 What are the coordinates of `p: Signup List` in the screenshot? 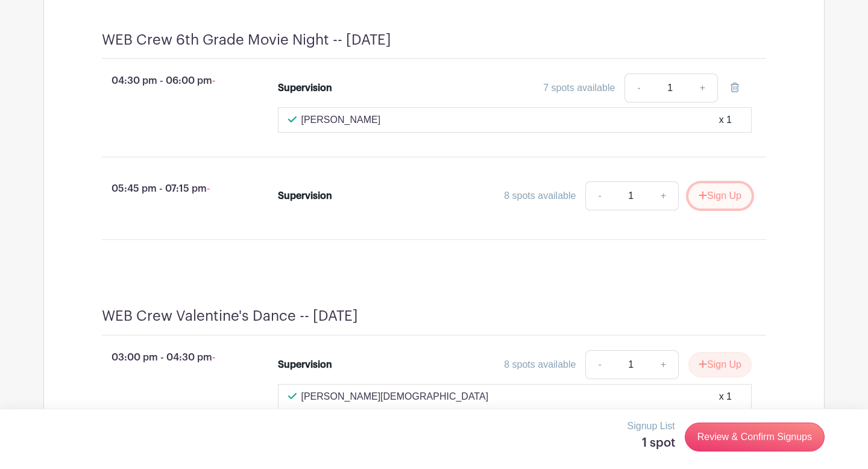 It's located at (651, 426).